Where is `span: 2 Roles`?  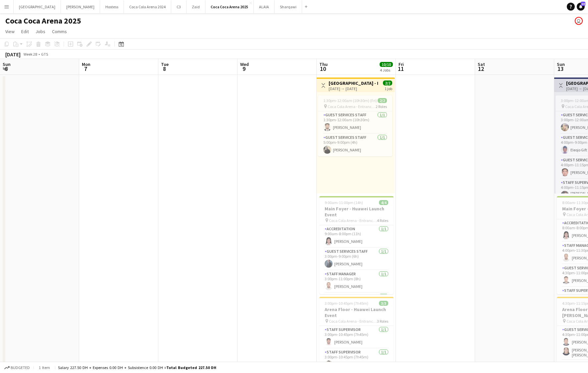 span: 2 Roles is located at coordinates (382, 107).